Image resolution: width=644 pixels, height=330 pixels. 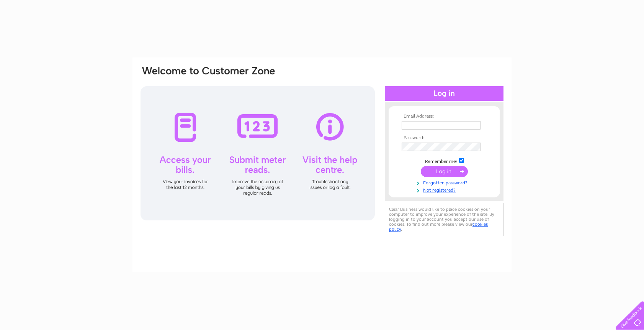 What do you see at coordinates (445, 182) in the screenshot?
I see `a: Forgotten password?` at bounding box center [445, 182].